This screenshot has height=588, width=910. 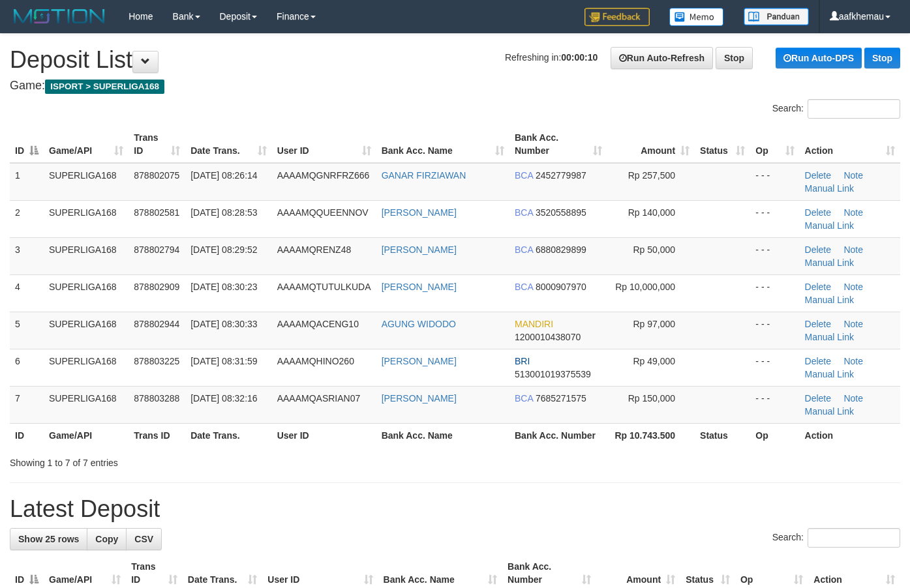 What do you see at coordinates (552, 374) in the screenshot?
I see `span: Copy 513001019375539 to clipboard` at bounding box center [552, 374].